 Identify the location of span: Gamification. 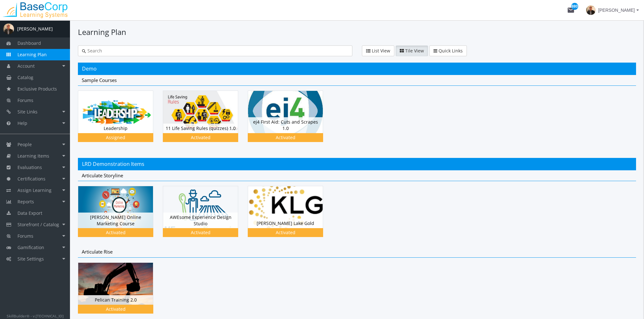
(31, 247).